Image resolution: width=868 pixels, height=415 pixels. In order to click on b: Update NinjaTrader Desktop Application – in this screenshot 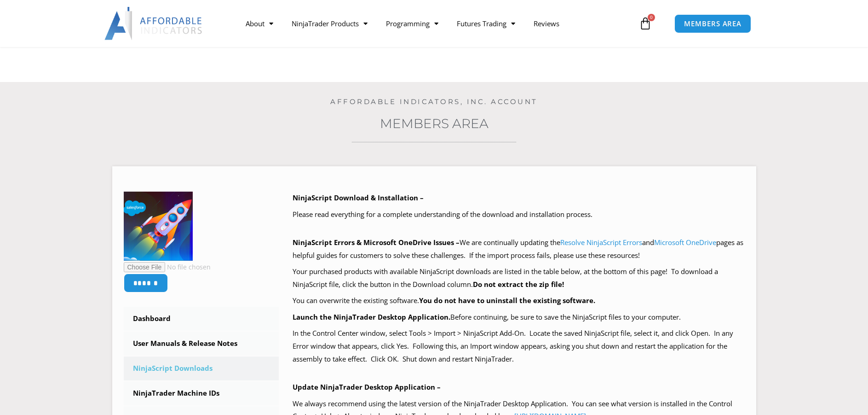, I will do `click(366, 387)`.